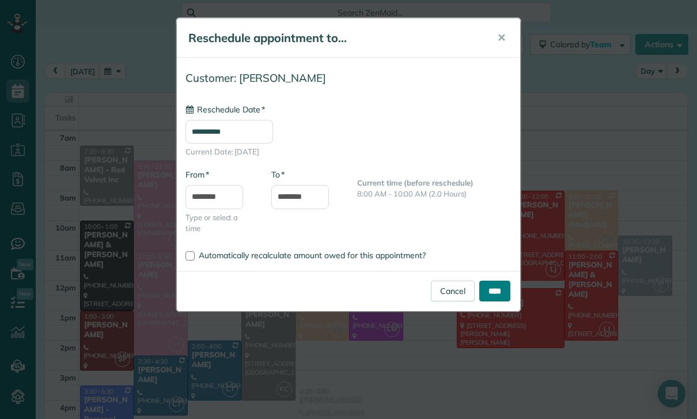 This screenshot has height=419, width=697. Describe the element at coordinates (415, 183) in the screenshot. I see `b: Current time (before reschedule)` at that location.